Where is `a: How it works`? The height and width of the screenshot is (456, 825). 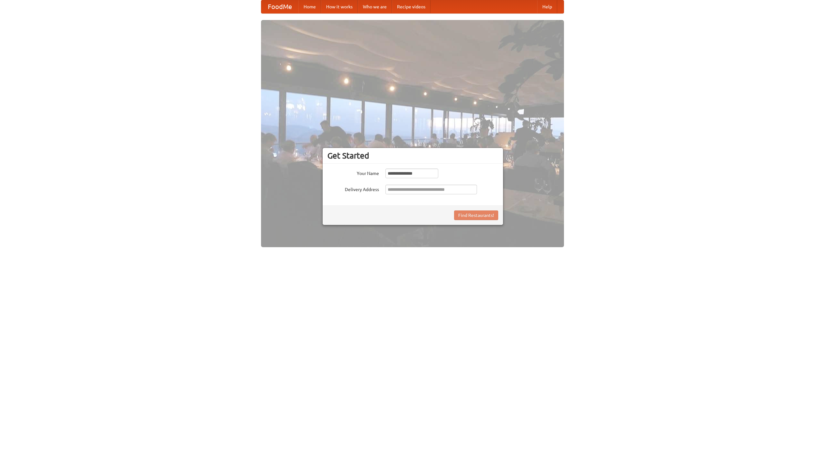 a: How it works is located at coordinates (339, 7).